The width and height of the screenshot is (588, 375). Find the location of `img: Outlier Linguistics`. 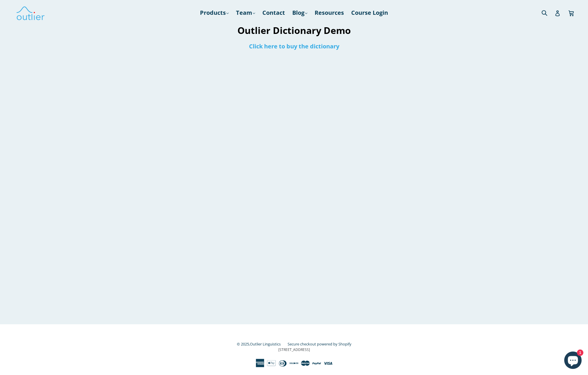

img: Outlier Linguistics is located at coordinates (30, 13).